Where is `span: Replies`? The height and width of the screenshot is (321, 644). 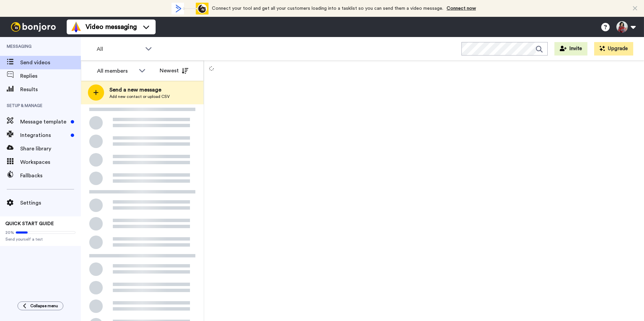
span: Replies is located at coordinates (51, 76).